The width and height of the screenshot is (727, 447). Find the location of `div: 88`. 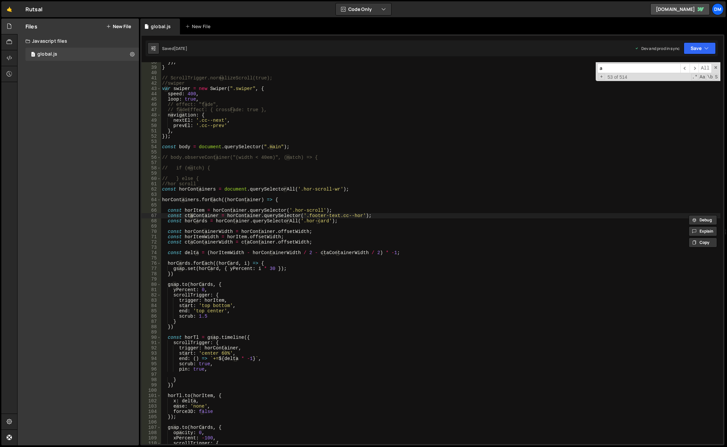

div: 88 is located at coordinates (151, 327).